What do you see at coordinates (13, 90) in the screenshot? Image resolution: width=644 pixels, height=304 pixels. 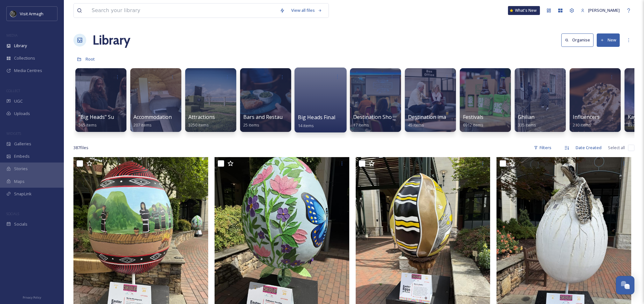 I see `span: COLLECT` at bounding box center [13, 90].